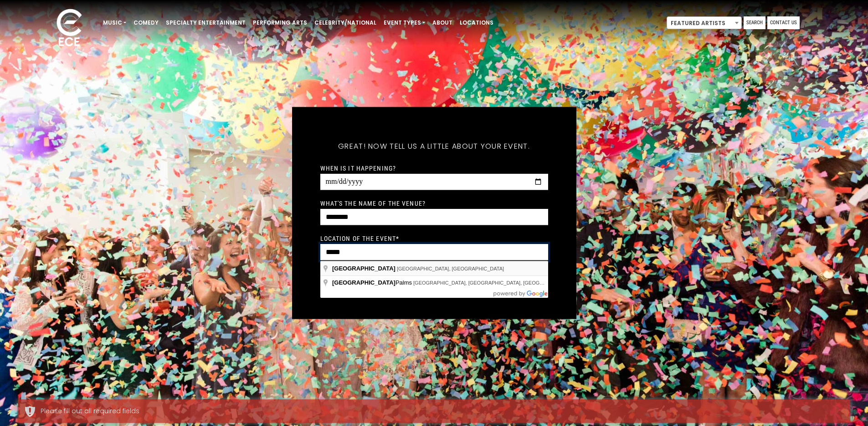  Describe the element at coordinates (404, 23) in the screenshot. I see `a: Event Types` at that location.